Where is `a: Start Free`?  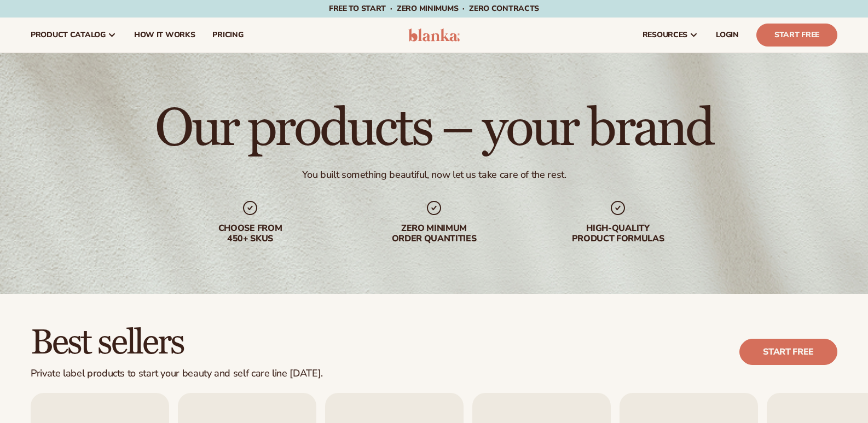
a: Start Free is located at coordinates (797, 35).